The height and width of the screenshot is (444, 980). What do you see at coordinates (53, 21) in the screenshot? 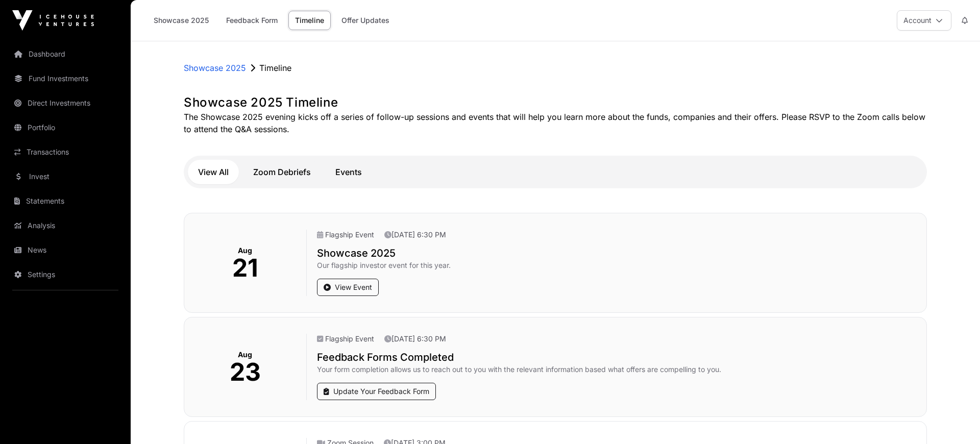
I see `img: Icehouse Ventures Logo` at bounding box center [53, 21].